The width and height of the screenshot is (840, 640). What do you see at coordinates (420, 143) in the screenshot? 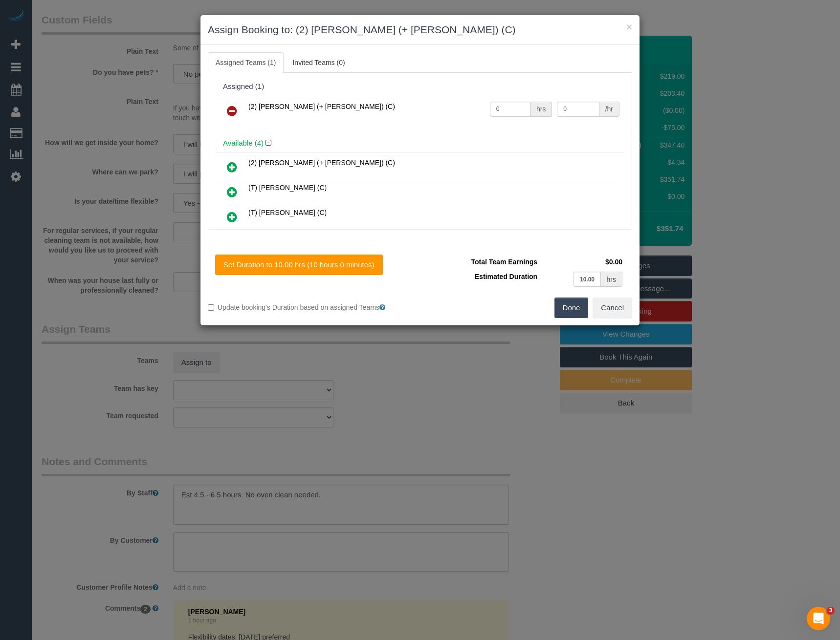
I see `h4: Available (4)` at bounding box center [420, 143].